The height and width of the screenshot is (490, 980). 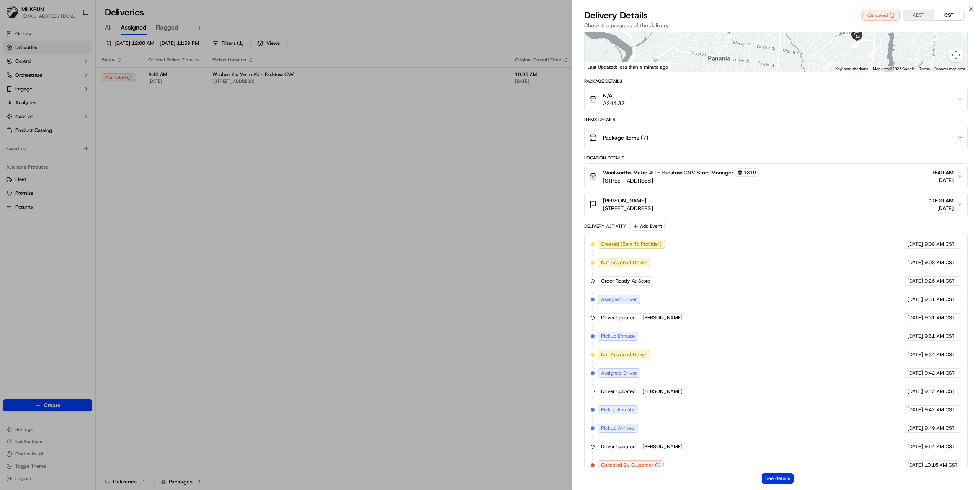 I want to click on div: 1, so click(x=934, y=40).